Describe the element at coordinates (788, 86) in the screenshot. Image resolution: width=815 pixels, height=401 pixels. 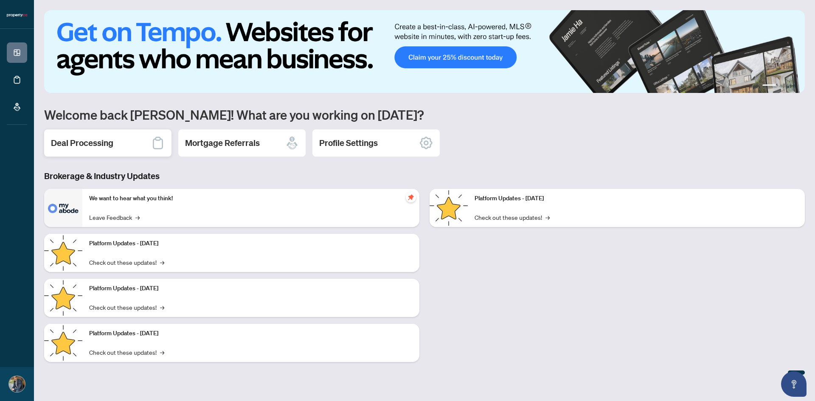
I see `button: 3` at that location.